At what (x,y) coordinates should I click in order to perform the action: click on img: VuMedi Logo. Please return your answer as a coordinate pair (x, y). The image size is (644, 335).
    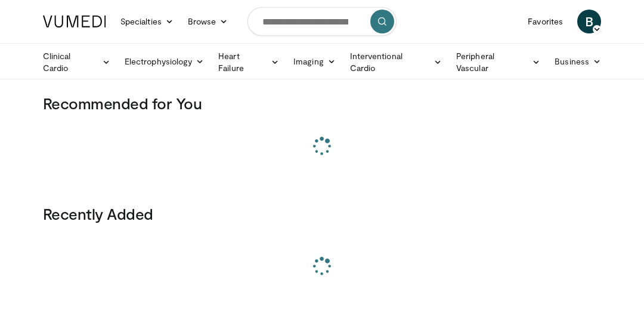
    Looking at the image, I should click on (75, 22).